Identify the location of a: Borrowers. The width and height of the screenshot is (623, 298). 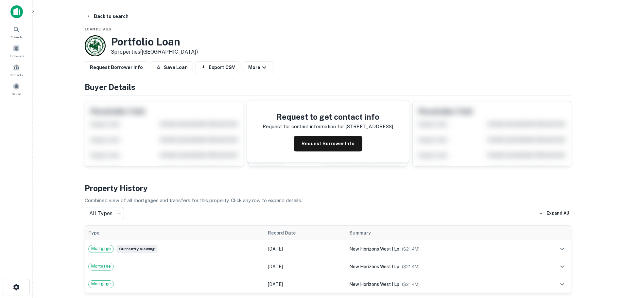
(16, 51).